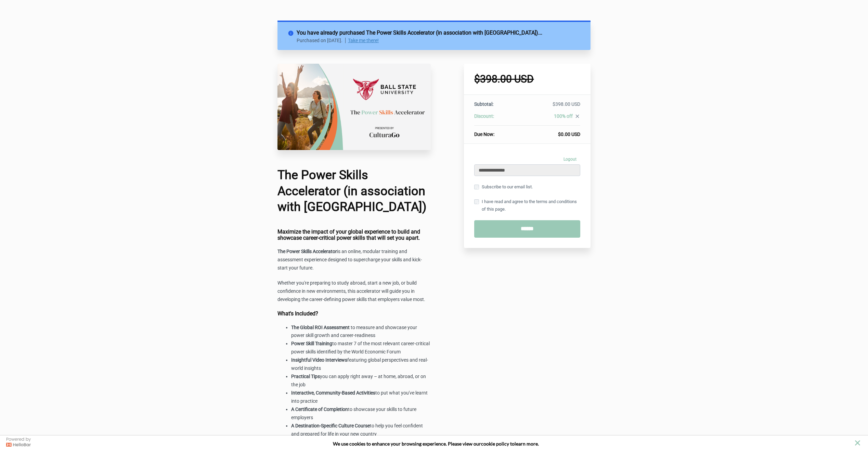  What do you see at coordinates (569, 134) in the screenshot?
I see `span: $0.00 USD` at bounding box center [569, 134].